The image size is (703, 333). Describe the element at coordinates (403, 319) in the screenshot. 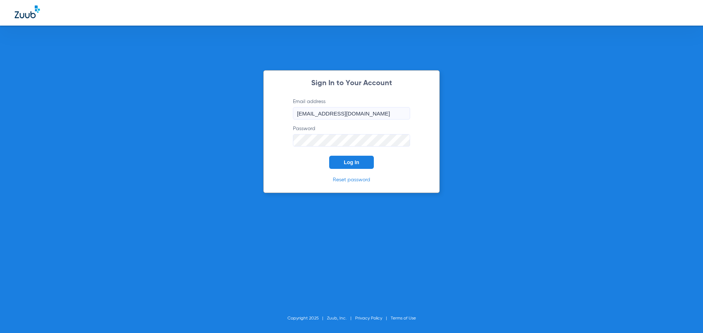

I see `a: Terms of Use` at that location.